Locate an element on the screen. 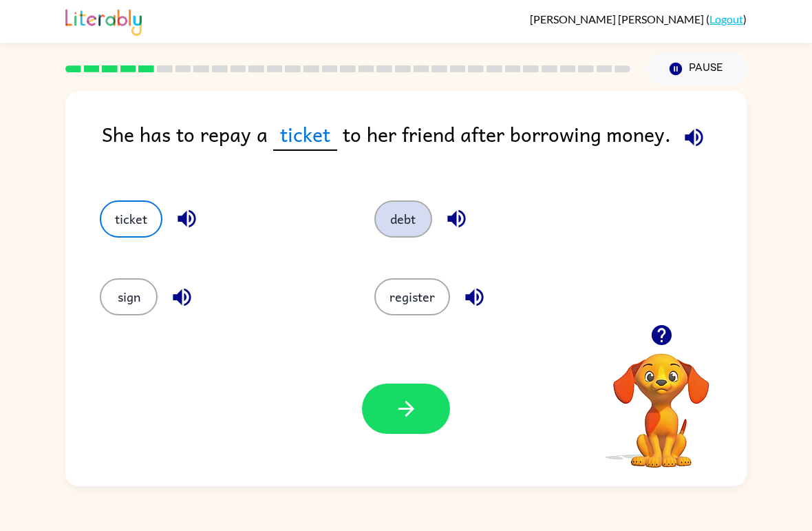 This screenshot has height=531, width=812. button: ticket is located at coordinates (131, 219).